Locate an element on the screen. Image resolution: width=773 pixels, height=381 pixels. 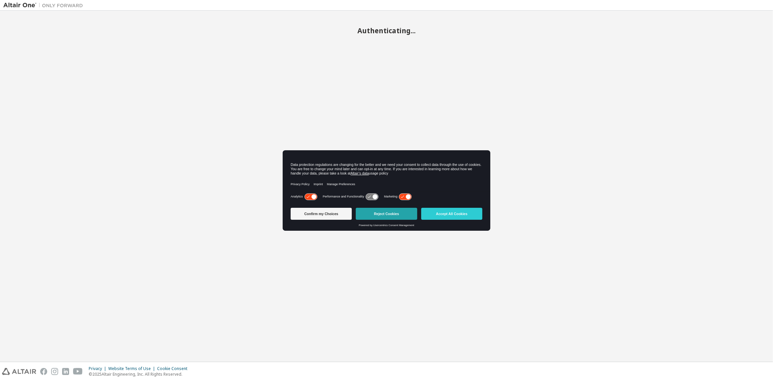
img: Altair One is located at coordinates (45, 5).